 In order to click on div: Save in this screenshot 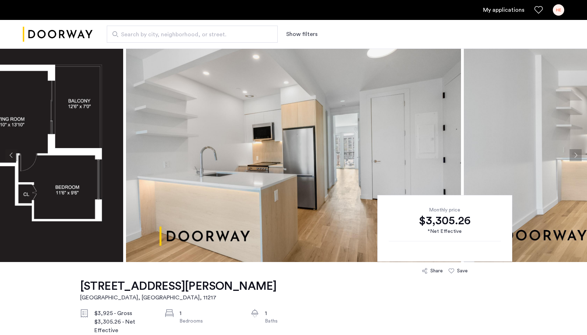, I will do `click(462, 271)`.